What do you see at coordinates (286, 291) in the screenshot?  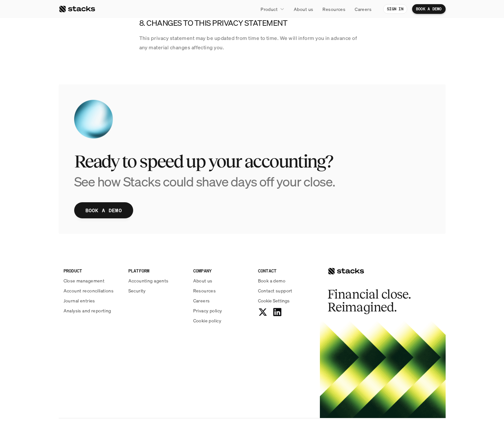 I see `a: Contact support` at bounding box center [286, 291].